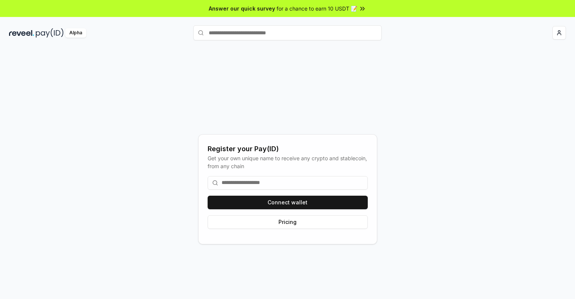 The height and width of the screenshot is (299, 575). What do you see at coordinates (288, 149) in the screenshot?
I see `div: Register your Pay(ID)` at bounding box center [288, 149].